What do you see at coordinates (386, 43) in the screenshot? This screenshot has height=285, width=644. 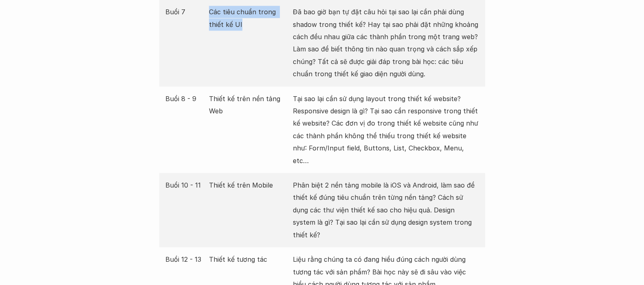 I see `p: Đã bao giờ bạn tự đặt câu hỏi tại sao lại cần phải dùng shadow trong thiết kế? Hay tại sao phải đ...` at bounding box center [386, 43].